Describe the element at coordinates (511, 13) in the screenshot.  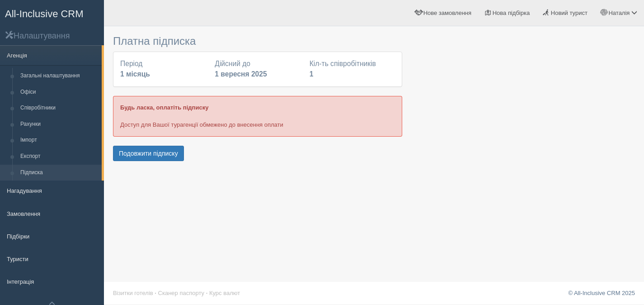
I see `span: Нова підбірка` at that location.